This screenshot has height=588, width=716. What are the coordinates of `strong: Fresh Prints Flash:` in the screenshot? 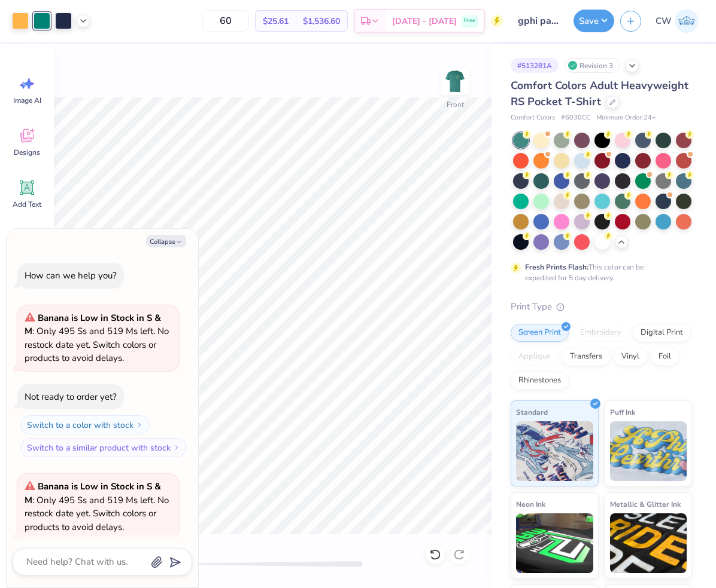 It's located at (556, 267).